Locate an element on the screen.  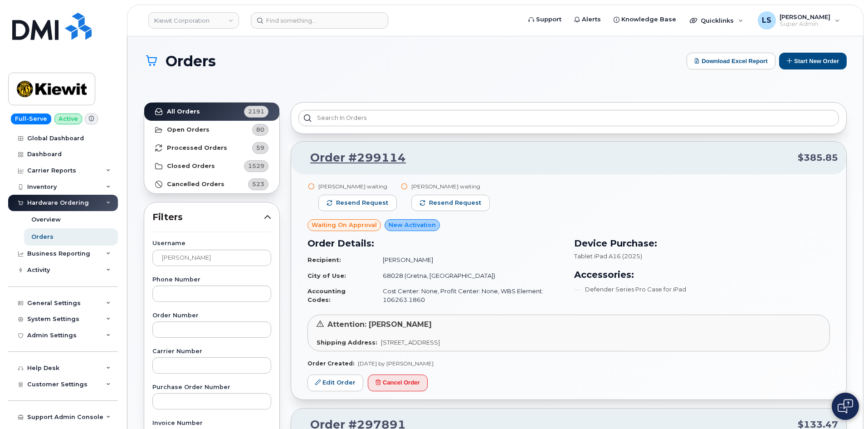
h3: Accessories: is located at coordinates (702, 274).